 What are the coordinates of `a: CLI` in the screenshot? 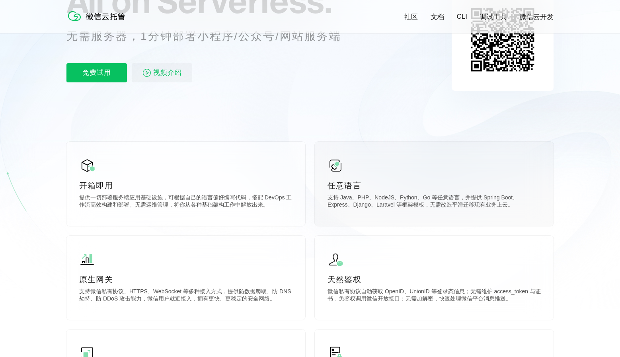 It's located at (462, 17).